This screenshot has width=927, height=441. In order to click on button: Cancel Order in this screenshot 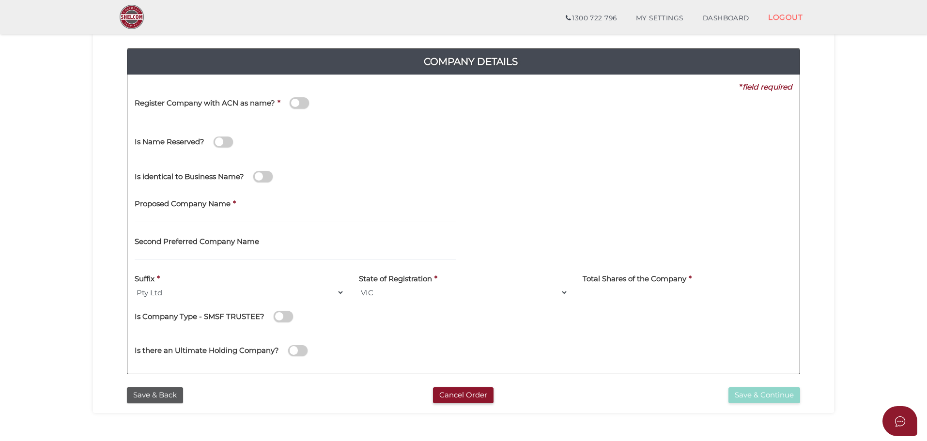, I will do `click(463, 395)`.